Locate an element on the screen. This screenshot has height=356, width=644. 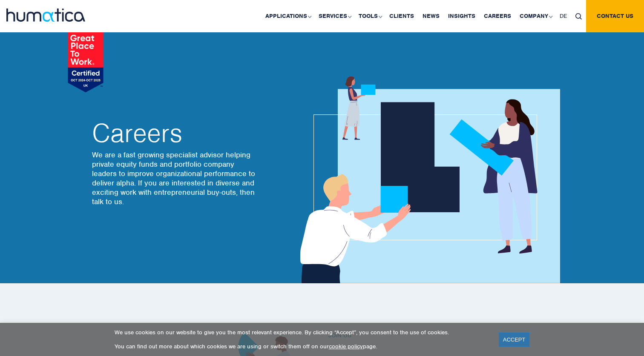
img: logo is located at coordinates (45, 15).